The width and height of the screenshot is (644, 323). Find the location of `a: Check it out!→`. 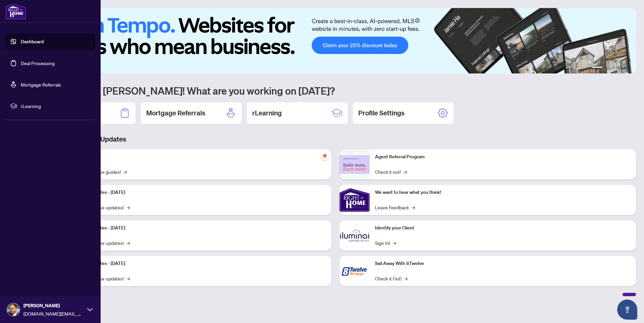

a: Check it out!→ is located at coordinates (391, 172).